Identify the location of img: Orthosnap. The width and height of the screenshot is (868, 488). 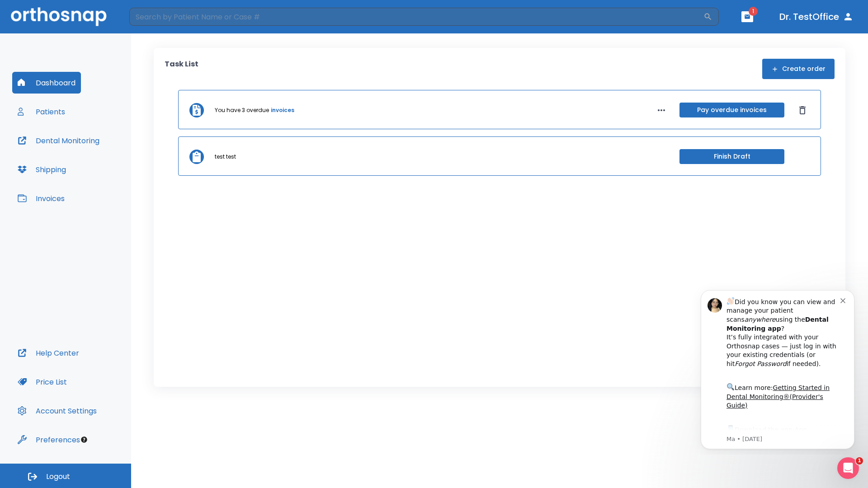
(59, 16).